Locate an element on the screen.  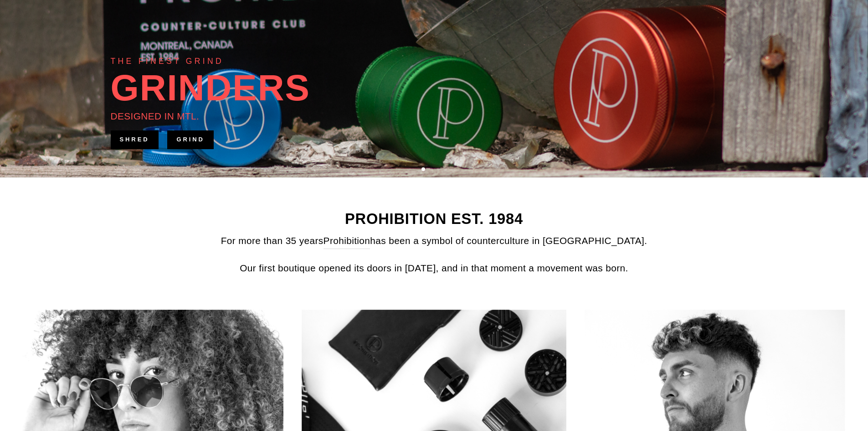
a: GRIND is located at coordinates (190, 140).